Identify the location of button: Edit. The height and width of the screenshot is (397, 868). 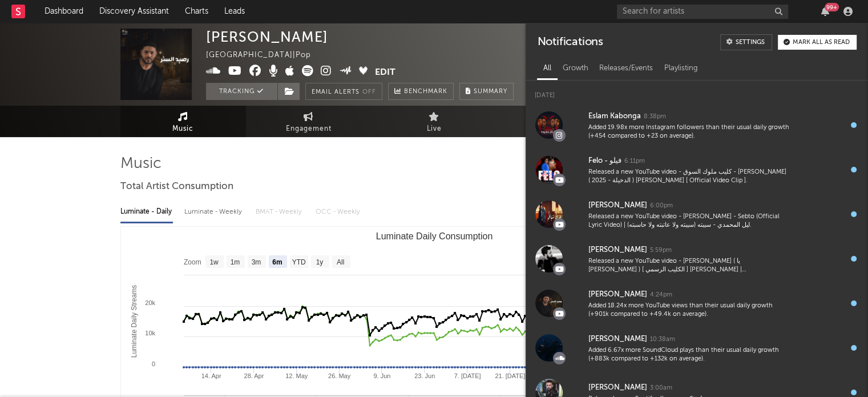
(385, 72).